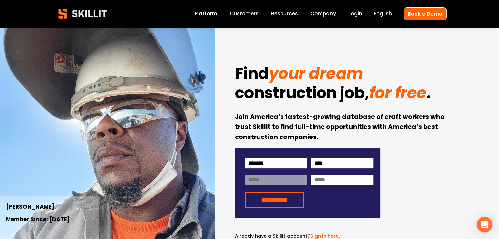 The image size is (499, 239). Describe the element at coordinates (323, 14) in the screenshot. I see `a: Company` at that location.